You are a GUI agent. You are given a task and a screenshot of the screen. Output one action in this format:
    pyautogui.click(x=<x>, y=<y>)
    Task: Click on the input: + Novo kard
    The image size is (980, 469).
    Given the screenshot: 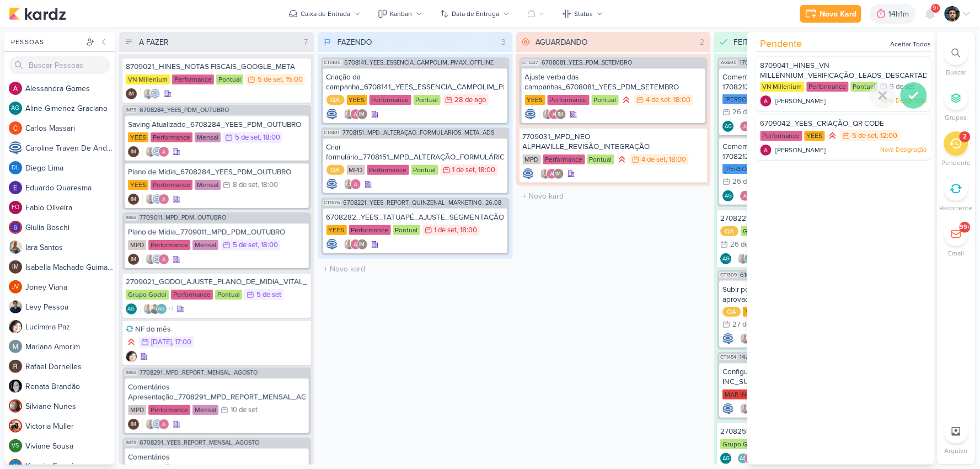 What is the action you would take?
    pyautogui.click(x=415, y=269)
    